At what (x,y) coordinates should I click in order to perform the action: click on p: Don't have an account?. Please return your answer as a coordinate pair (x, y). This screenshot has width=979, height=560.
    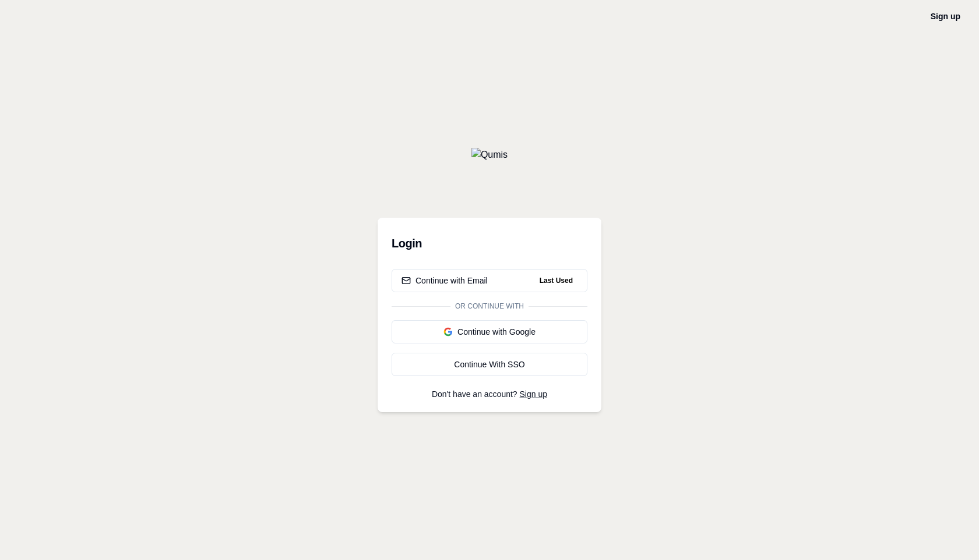
    Looking at the image, I should click on (490, 395).